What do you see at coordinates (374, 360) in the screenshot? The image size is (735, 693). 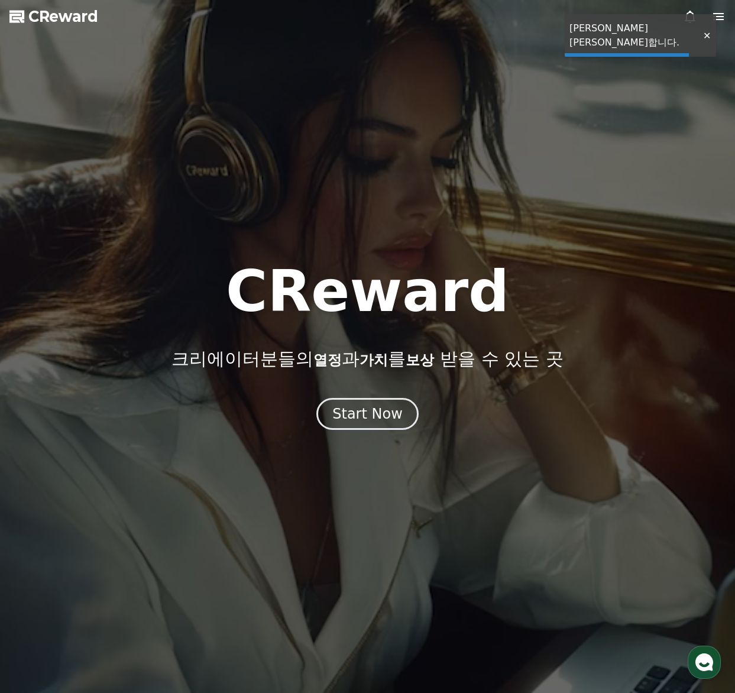 I see `span: 가치` at bounding box center [374, 360].